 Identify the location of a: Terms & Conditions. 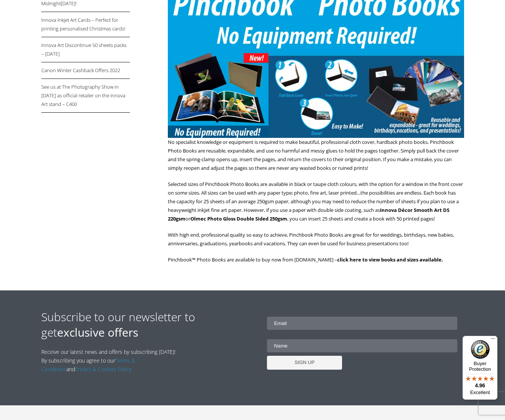
(89, 365).